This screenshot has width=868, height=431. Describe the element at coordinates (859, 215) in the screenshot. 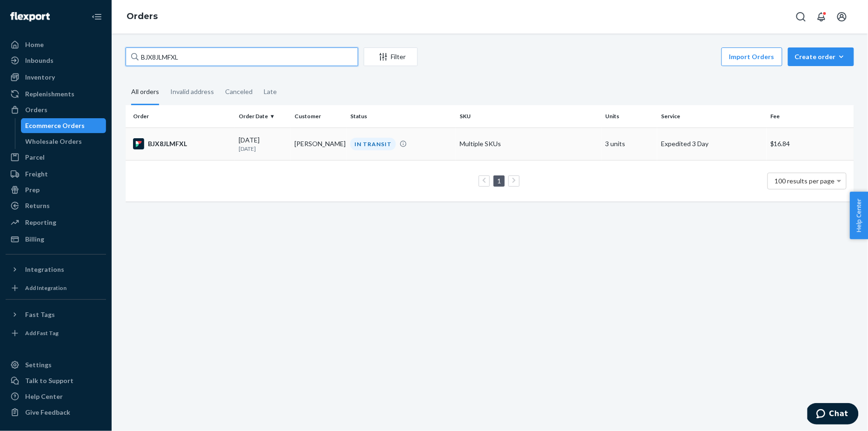

I see `button: Help Center` at that location.